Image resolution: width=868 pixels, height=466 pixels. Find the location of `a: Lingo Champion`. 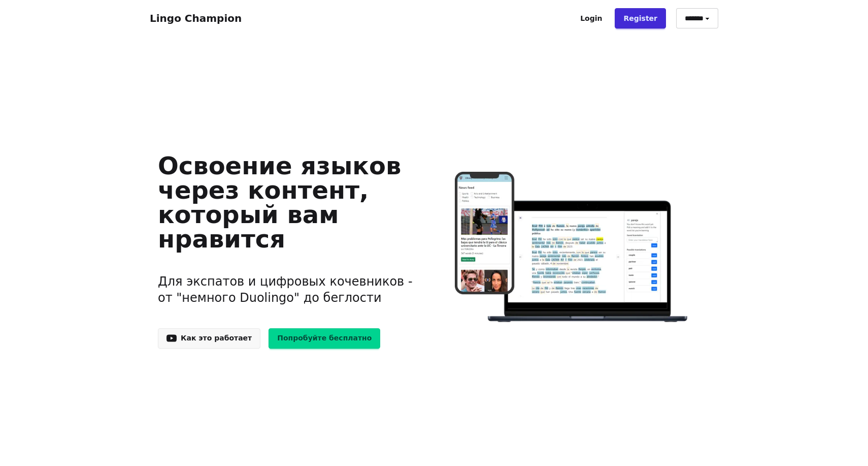

a: Lingo Champion is located at coordinates (196, 18).